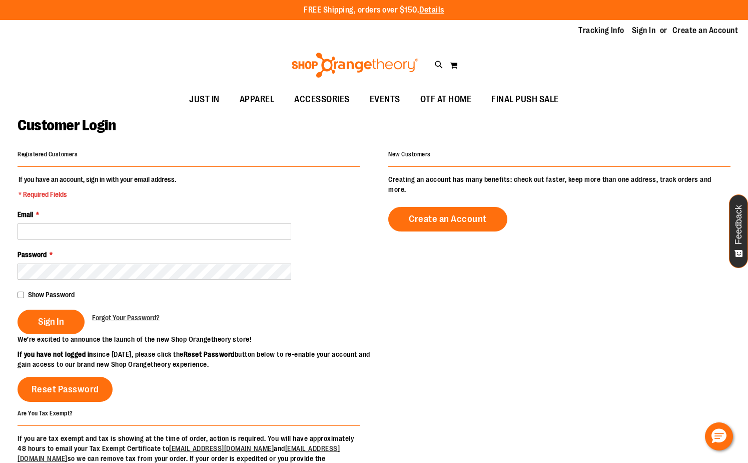 The image size is (748, 463). I want to click on a: Reset Password, so click(65, 389).